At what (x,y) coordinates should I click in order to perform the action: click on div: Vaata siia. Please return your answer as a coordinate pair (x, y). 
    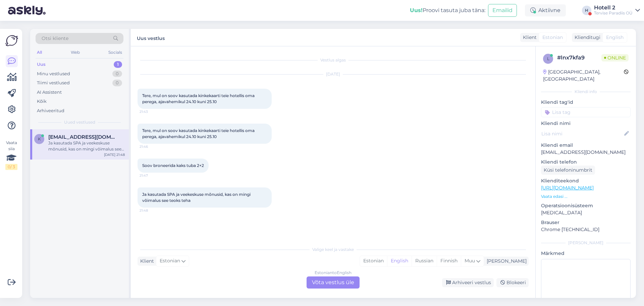
    Looking at the image, I should click on (11, 154).